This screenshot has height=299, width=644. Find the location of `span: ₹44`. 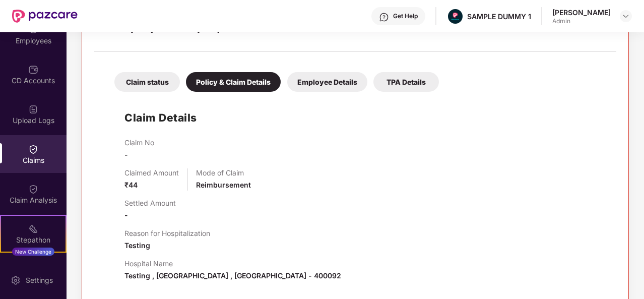

span: ₹44 is located at coordinates (131, 184).